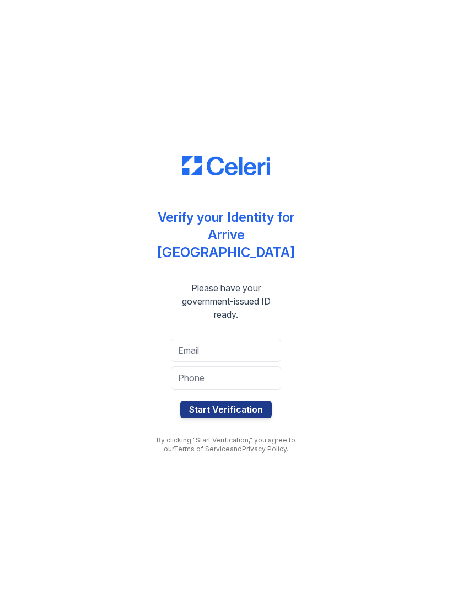  What do you see at coordinates (226, 301) in the screenshot?
I see `div: Please have your government-issued ID ready.` at bounding box center [226, 301].